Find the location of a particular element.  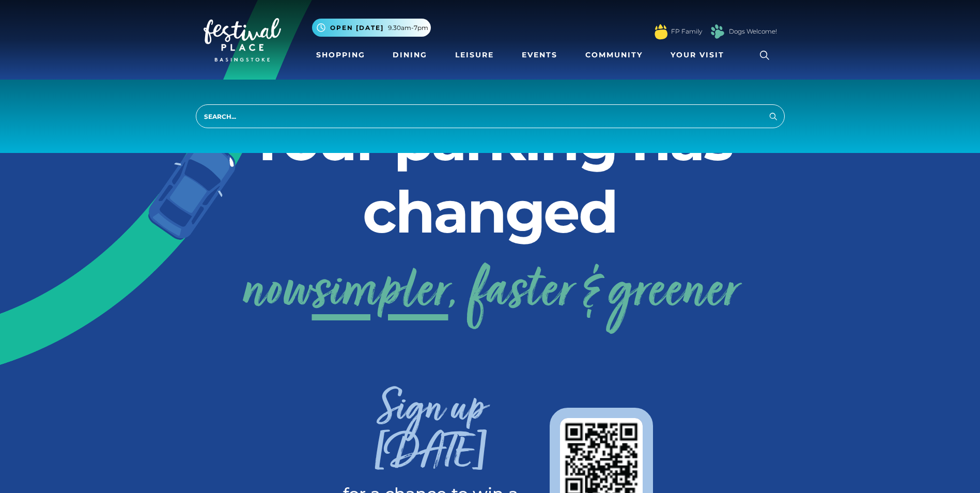

img: Festival Place Logo is located at coordinates (243, 40).